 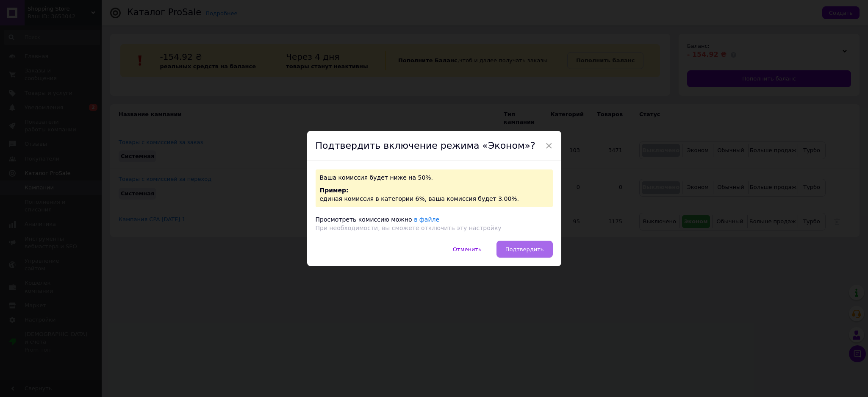 What do you see at coordinates (377, 177) in the screenshot?
I see `span: Ваша комиссия будет ниже на 50%.` at bounding box center [377, 177].